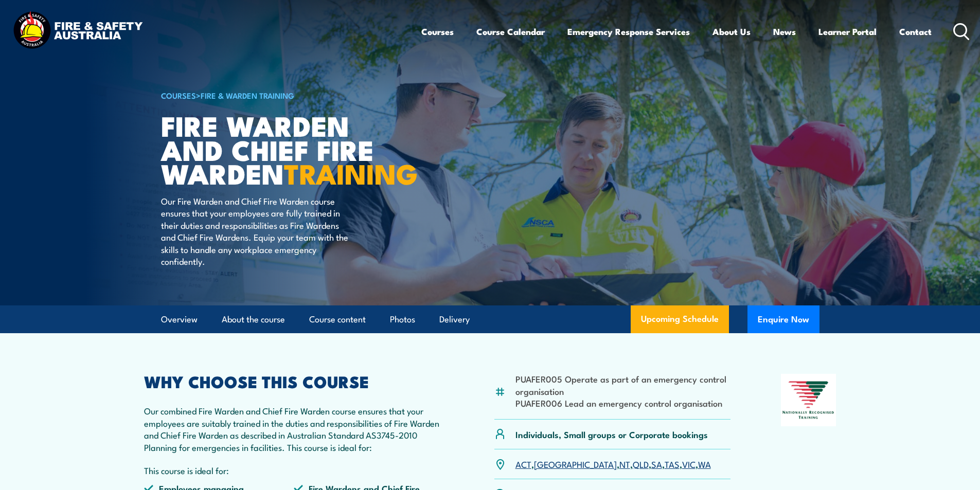 The width and height of the screenshot is (980, 490). Describe the element at coordinates (294, 381) in the screenshot. I see `h2: WHY CHOOSE THIS COURSE` at that location.